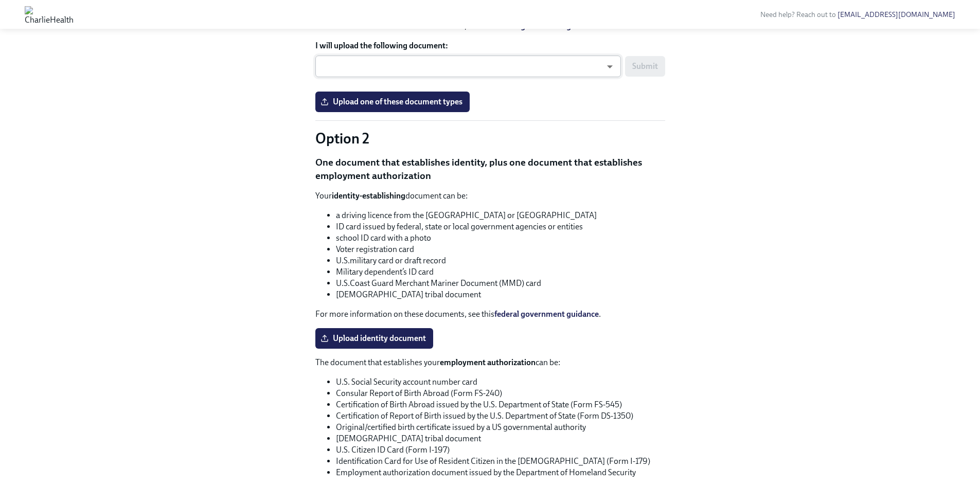  What do you see at coordinates (857, 14) in the screenshot?
I see `span: Need help? Reach out to` at bounding box center [857, 14].